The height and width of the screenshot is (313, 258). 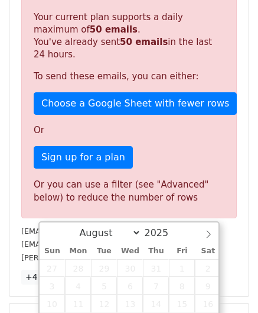 I want to click on span: August 4, 2025, so click(x=78, y=286).